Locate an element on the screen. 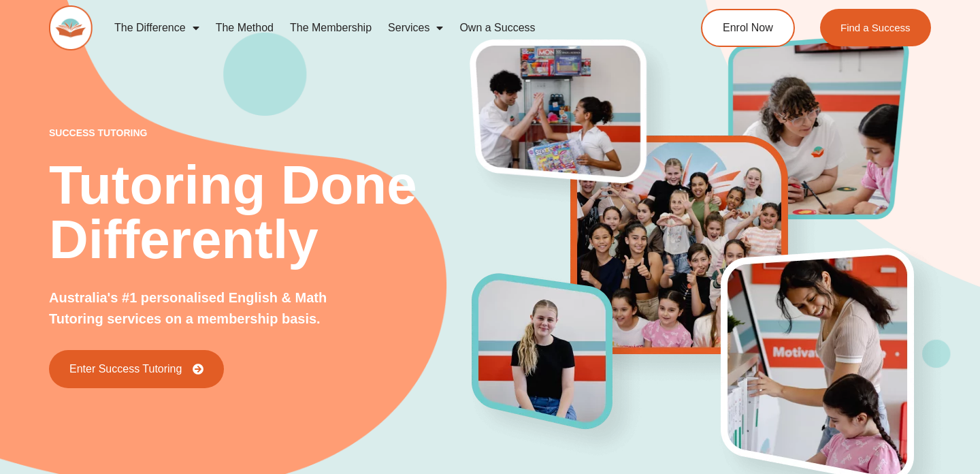 The image size is (980, 474). a: Enrol Now is located at coordinates (748, 28).